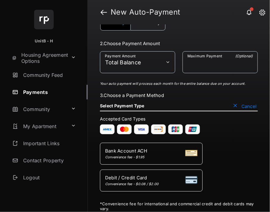  What do you see at coordinates (49, 177) in the screenshot?
I see `a: Logout` at bounding box center [49, 177].